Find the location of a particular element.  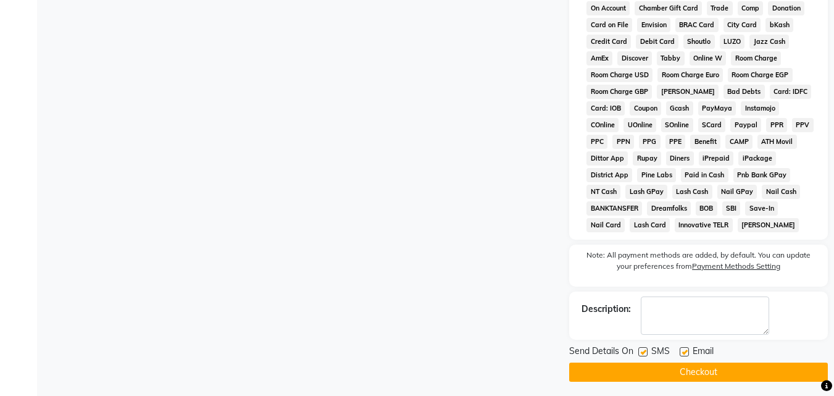

span: SCard is located at coordinates (712, 125).